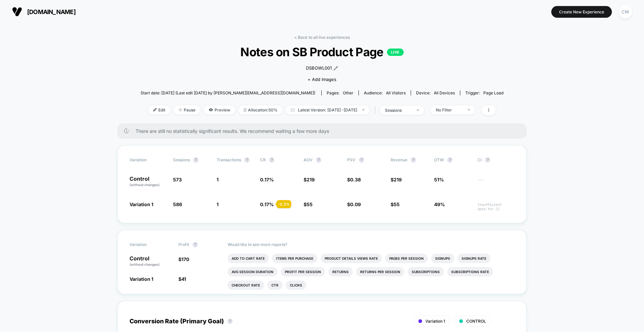  I want to click on div: No Filter, so click(449, 110).